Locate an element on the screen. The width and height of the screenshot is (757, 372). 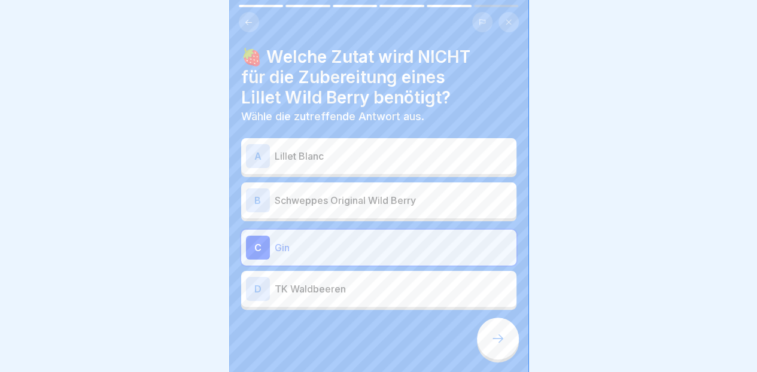
p: Lillet Blanc is located at coordinates (393, 156).